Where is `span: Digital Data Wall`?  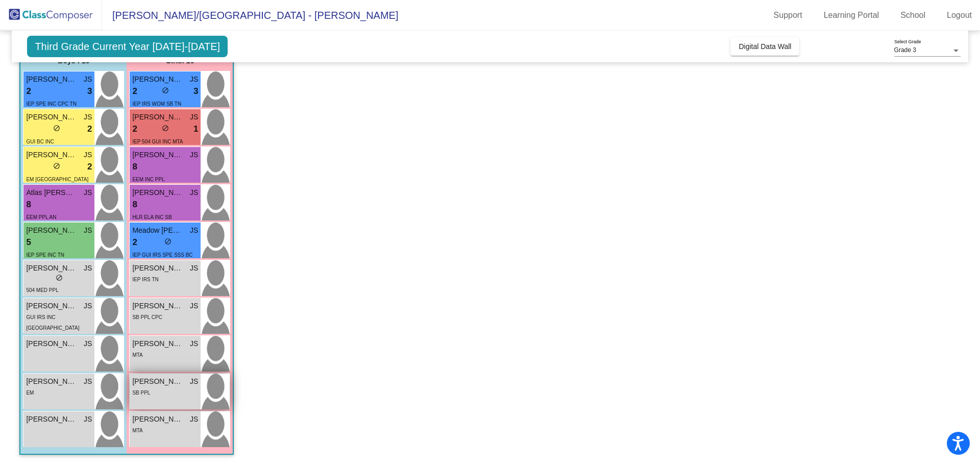 span: Digital Data Wall is located at coordinates (764, 46).